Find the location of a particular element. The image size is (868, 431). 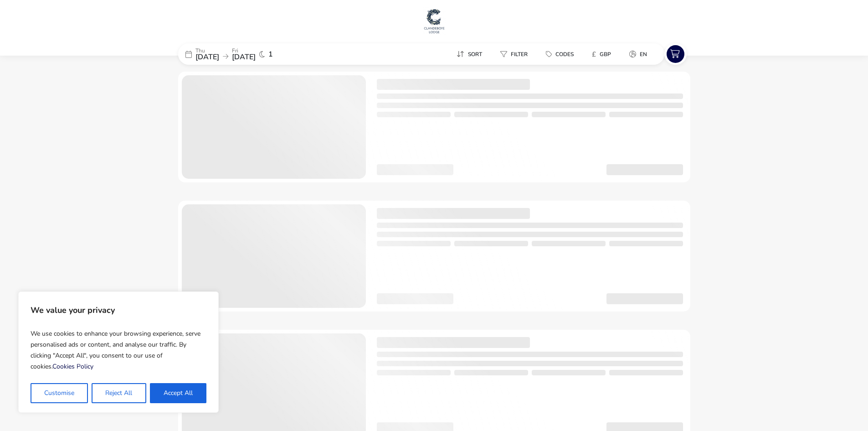

button: Accept All is located at coordinates (178, 393).